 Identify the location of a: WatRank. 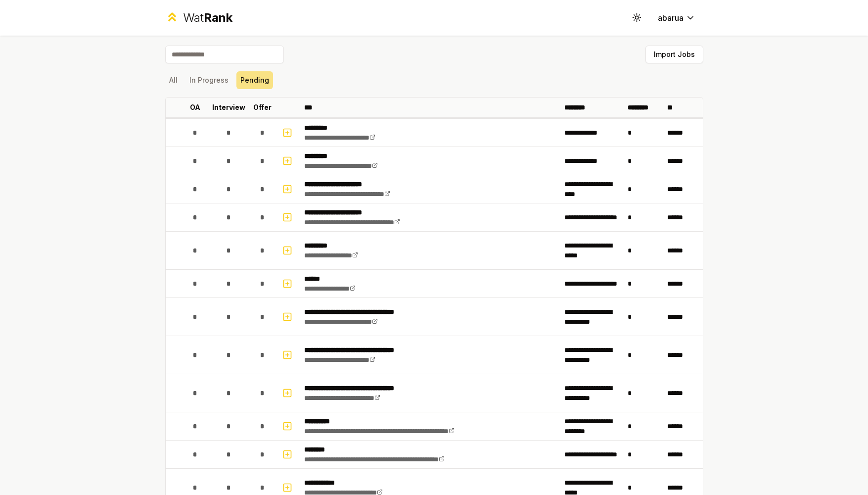
(199, 18).